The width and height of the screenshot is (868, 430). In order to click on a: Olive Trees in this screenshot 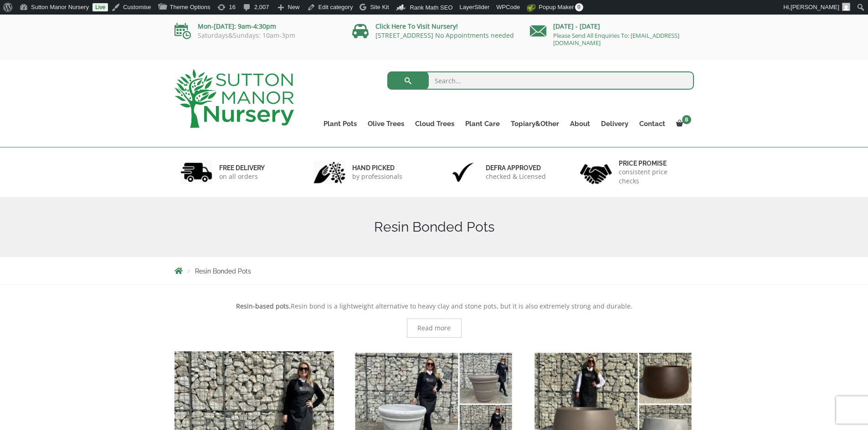, I will do `click(386, 123)`.